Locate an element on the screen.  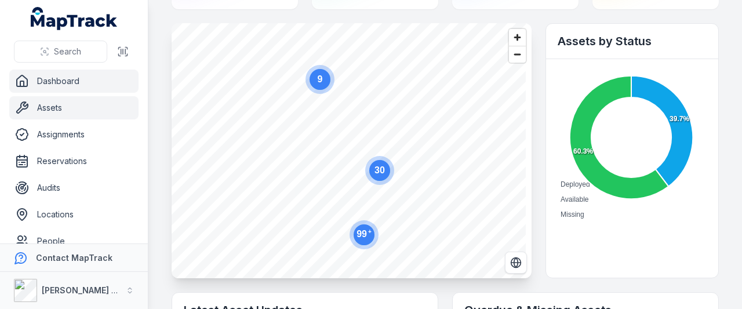
span: Search is located at coordinates (67, 52).